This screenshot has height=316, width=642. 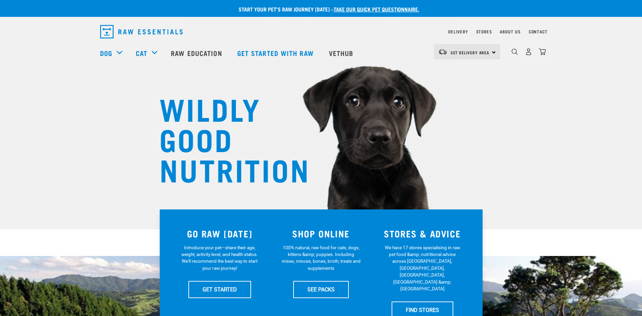 What do you see at coordinates (510, 31) in the screenshot?
I see `a: About Us` at bounding box center [510, 31].